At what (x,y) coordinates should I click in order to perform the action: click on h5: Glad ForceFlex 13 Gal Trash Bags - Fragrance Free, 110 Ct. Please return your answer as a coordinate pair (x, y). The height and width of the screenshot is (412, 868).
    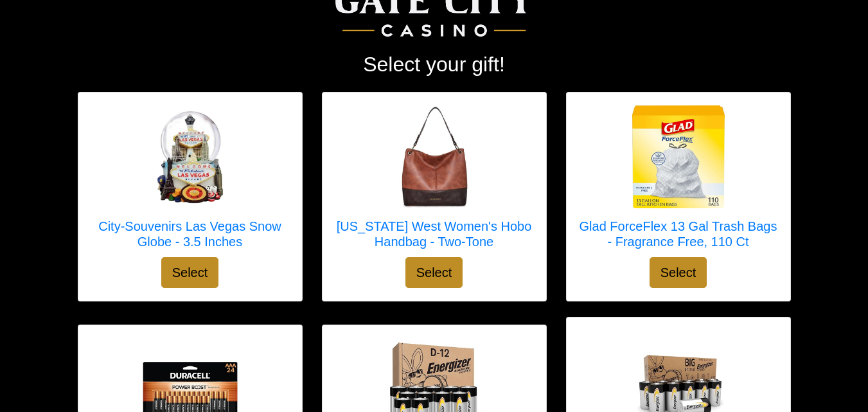
    Looking at the image, I should click on (678, 234).